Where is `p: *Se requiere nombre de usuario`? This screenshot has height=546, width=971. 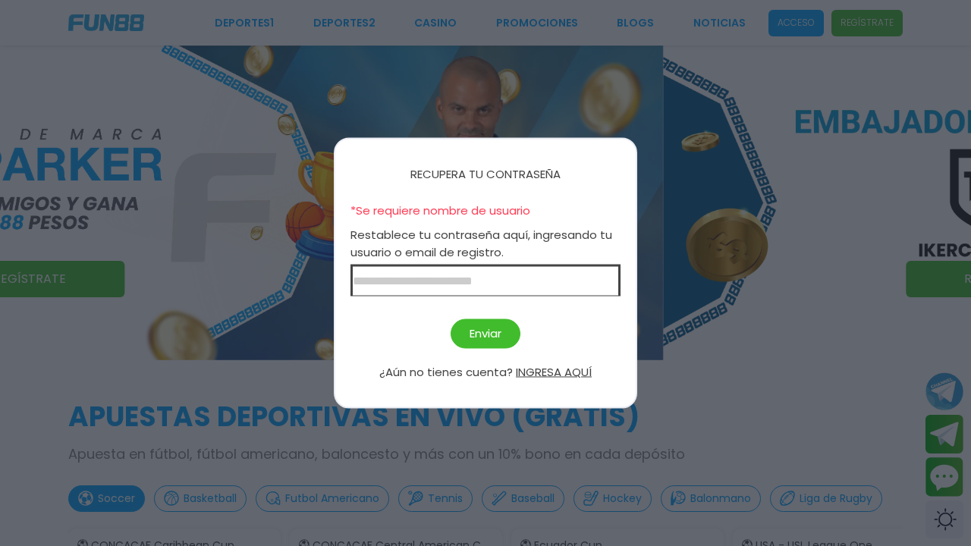 p: *Se requiere nombre de usuario is located at coordinates (485, 210).